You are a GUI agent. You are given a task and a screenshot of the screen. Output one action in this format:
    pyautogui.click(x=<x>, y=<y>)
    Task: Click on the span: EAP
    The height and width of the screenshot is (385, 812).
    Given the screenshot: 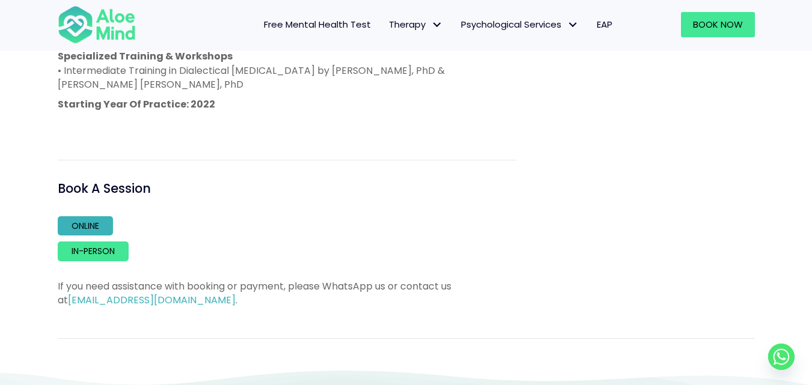 What is the action you would take?
    pyautogui.click(x=605, y=24)
    